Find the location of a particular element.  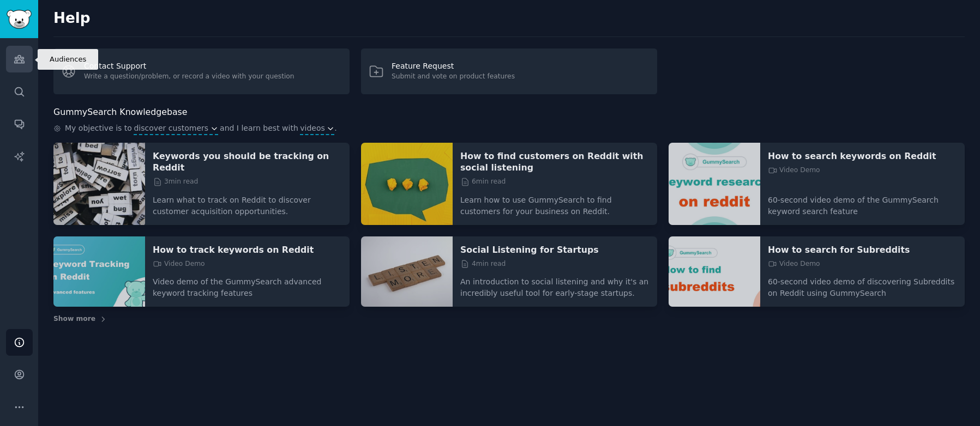

div: Feature Request is located at coordinates (453, 66).